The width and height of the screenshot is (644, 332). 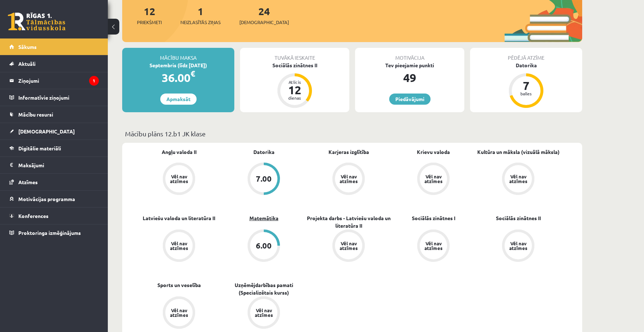 What do you see at coordinates (179, 218) in the screenshot?
I see `a: Latviešu valoda un literatūra II` at bounding box center [179, 218].